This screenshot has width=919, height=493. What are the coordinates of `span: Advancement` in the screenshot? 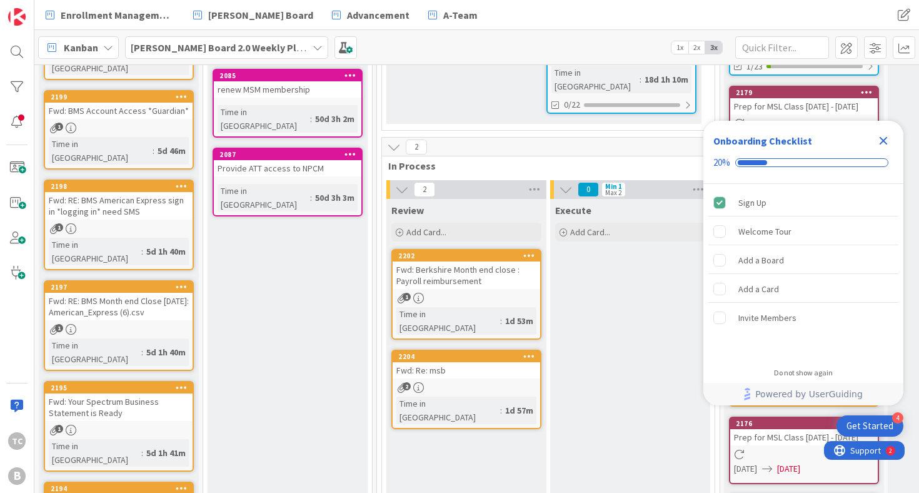 It's located at (378, 15).